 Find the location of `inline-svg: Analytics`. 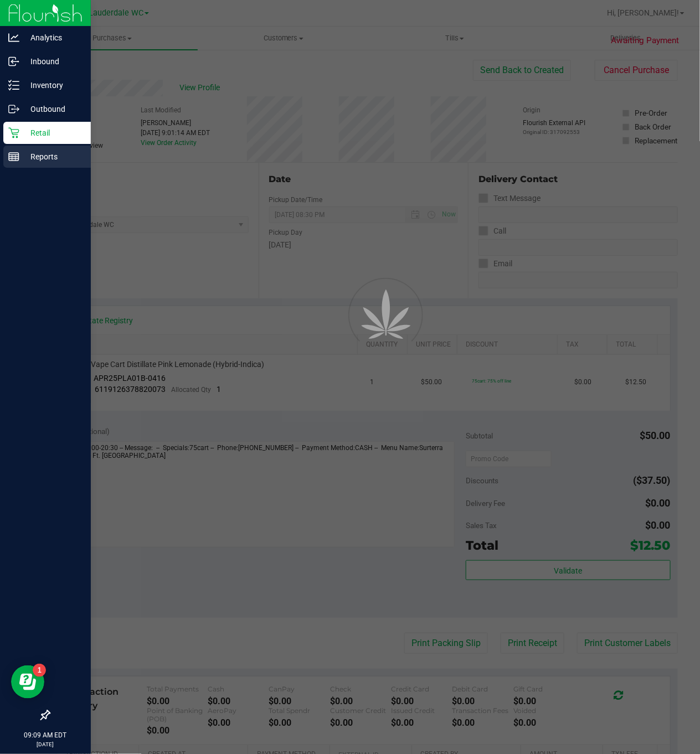

inline-svg: Analytics is located at coordinates (14, 38).